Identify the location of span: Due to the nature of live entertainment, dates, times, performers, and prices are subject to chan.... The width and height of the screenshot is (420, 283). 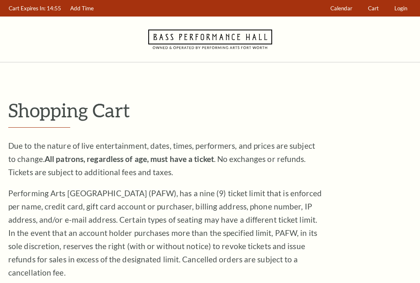
(161, 159).